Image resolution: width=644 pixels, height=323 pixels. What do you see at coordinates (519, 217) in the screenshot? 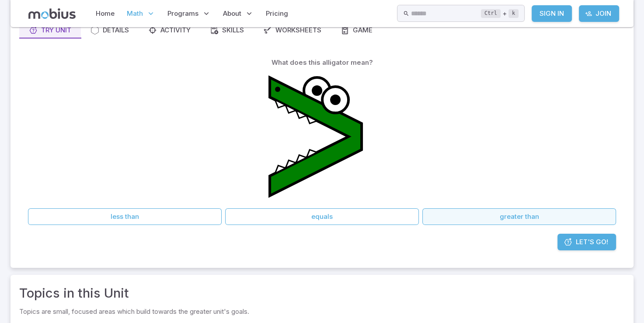
I see `button: greater than` at bounding box center [519, 217].